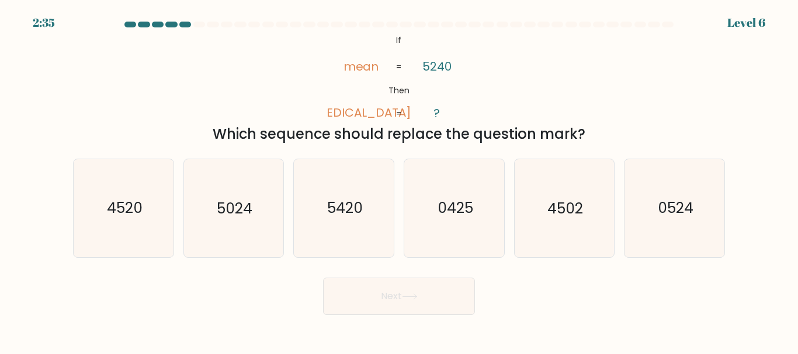 This screenshot has width=798, height=354. What do you see at coordinates (124, 208) in the screenshot?
I see `text: 4520` at bounding box center [124, 208].